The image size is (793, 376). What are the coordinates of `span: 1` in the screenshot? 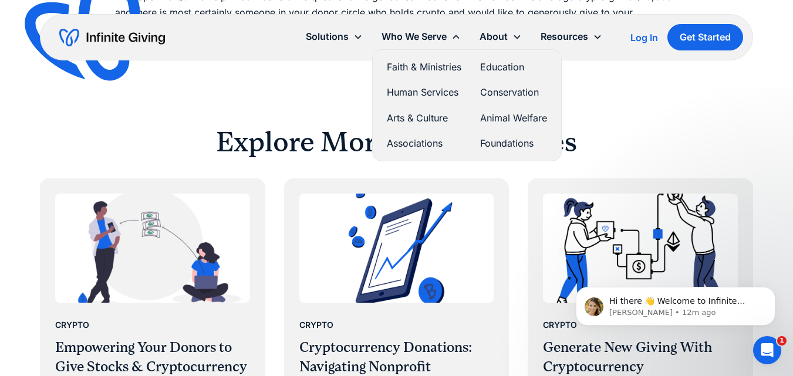 It's located at (781, 341).